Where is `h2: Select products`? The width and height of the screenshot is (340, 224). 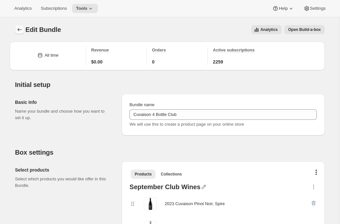
h2: Select products is located at coordinates (63, 170).